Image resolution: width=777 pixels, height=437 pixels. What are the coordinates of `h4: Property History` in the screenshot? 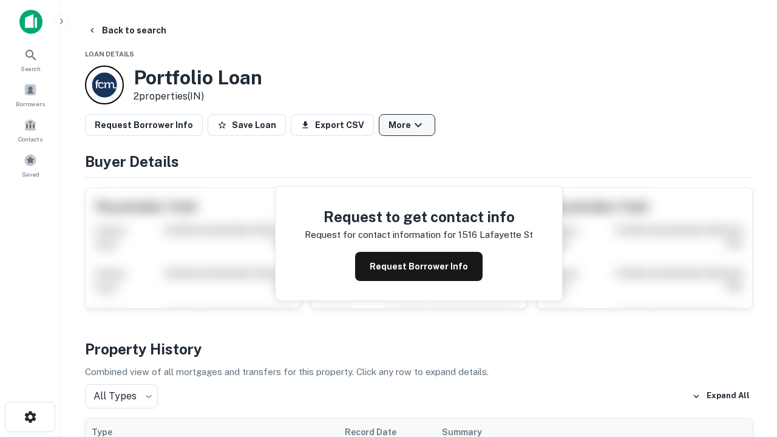 It's located at (419, 349).